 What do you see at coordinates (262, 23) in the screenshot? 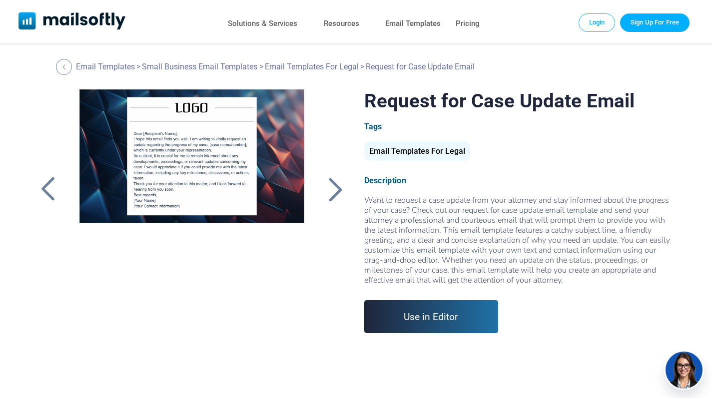
I see `a: Solutions & Services` at bounding box center [262, 23].